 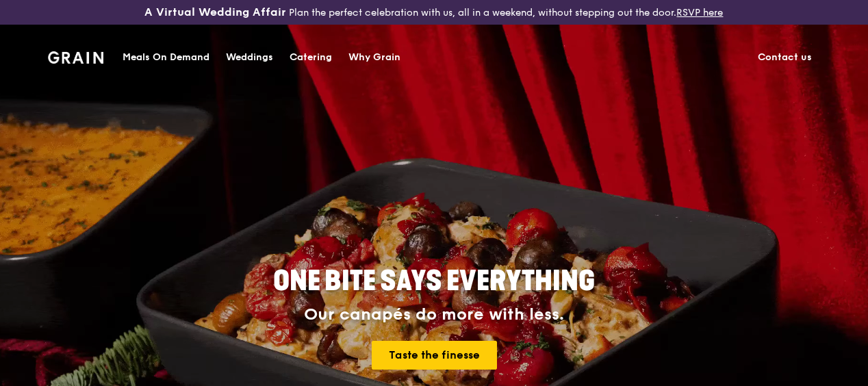 What do you see at coordinates (75, 56) in the screenshot?
I see `a: GrainGrain` at bounding box center [75, 56].